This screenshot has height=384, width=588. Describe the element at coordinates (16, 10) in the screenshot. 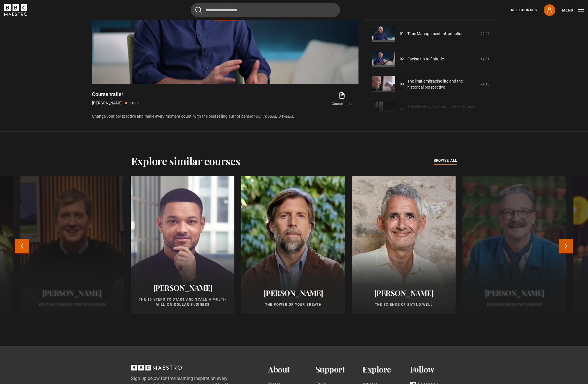

I see `a: BBC Maestro` at that location.